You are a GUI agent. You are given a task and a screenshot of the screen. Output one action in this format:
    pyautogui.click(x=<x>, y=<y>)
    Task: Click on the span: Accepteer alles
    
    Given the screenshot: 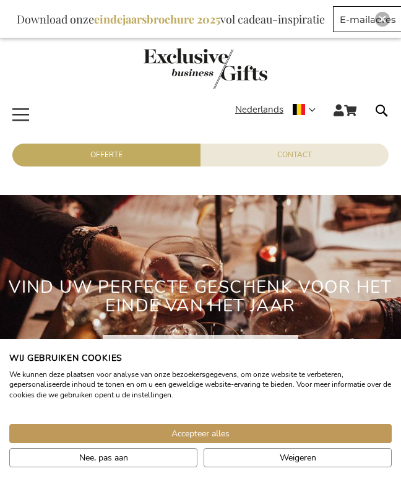 What is the action you would take?
    pyautogui.click(x=201, y=433)
    